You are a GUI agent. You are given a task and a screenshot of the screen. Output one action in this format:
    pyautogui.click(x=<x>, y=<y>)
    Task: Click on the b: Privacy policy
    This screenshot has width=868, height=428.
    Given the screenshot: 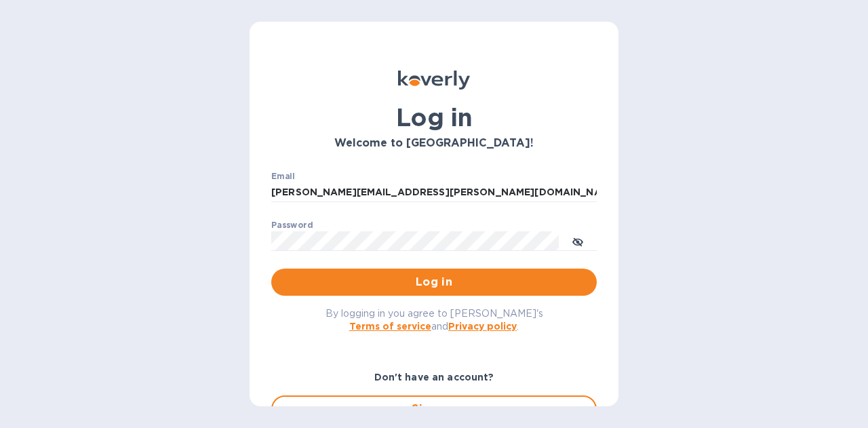 What is the action you would take?
    pyautogui.click(x=482, y=326)
    